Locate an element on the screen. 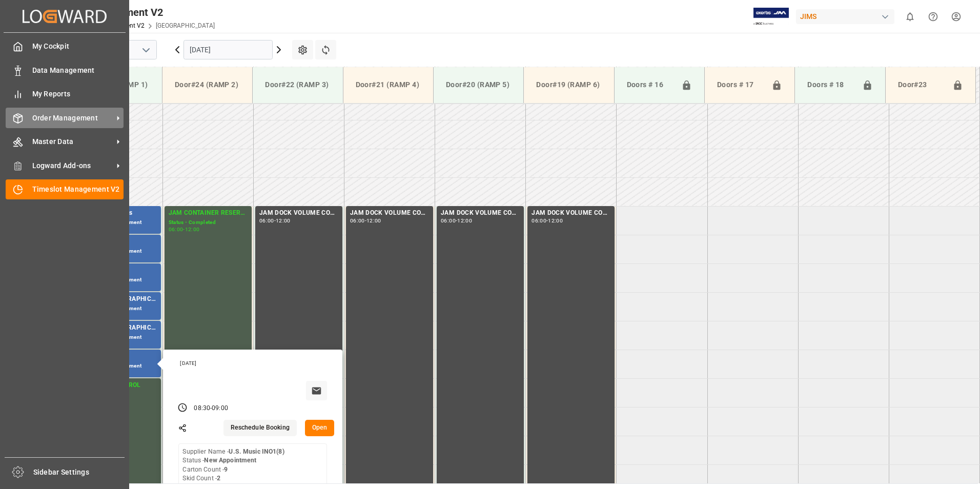  input: DD.MM.YYYY is located at coordinates (228, 50).